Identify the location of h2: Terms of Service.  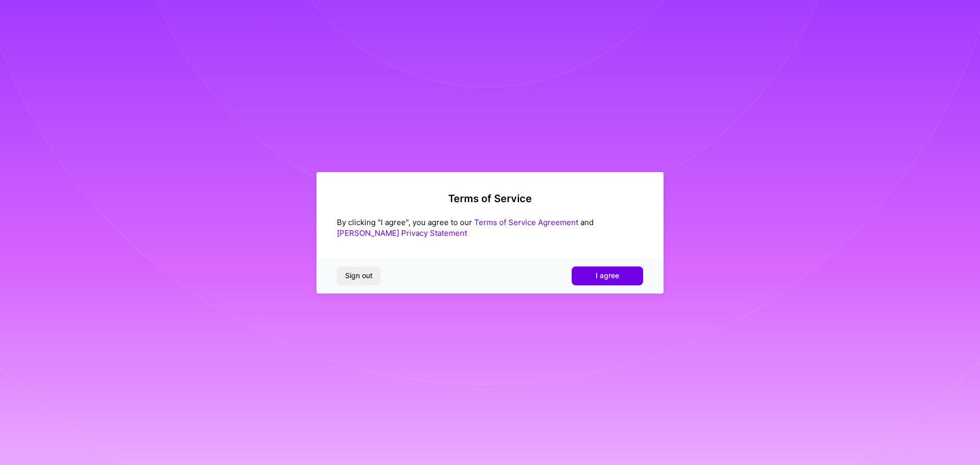
(490, 199).